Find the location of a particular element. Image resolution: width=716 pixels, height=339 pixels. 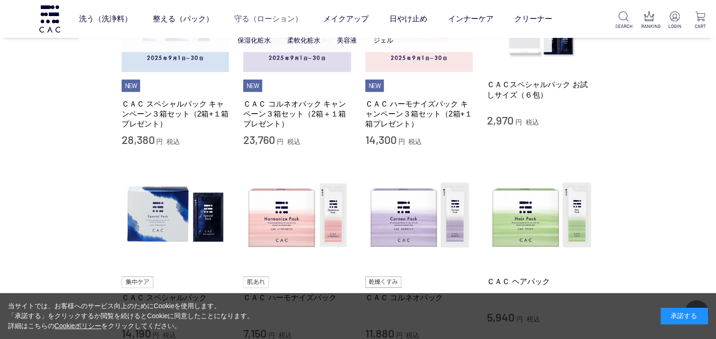

p: SEARCH is located at coordinates (623, 26).